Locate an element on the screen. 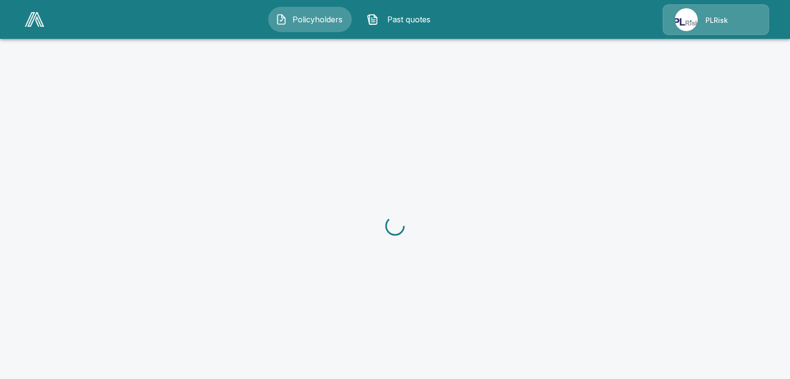 The height and width of the screenshot is (379, 790). span: Policyholders is located at coordinates (318, 19).